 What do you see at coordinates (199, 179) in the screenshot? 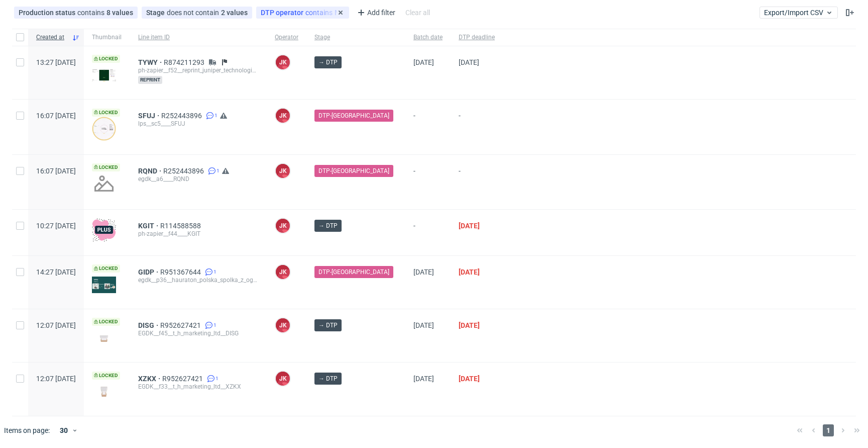
I see `div: egdk__a6____RQND` at bounding box center [199, 179].